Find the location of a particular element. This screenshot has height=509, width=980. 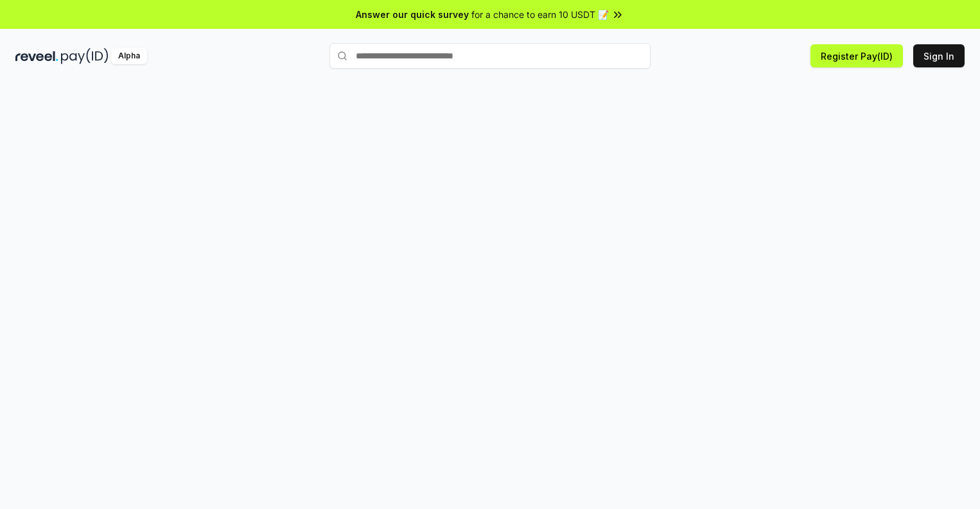

button: Register Pay(ID) is located at coordinates (857, 56).